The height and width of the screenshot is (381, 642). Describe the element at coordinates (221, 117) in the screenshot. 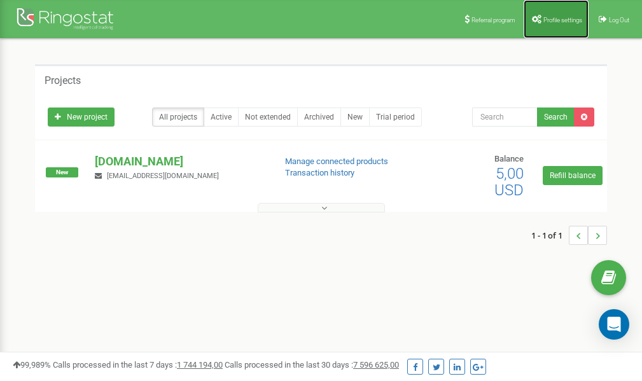

I see `a: Active` at that location.